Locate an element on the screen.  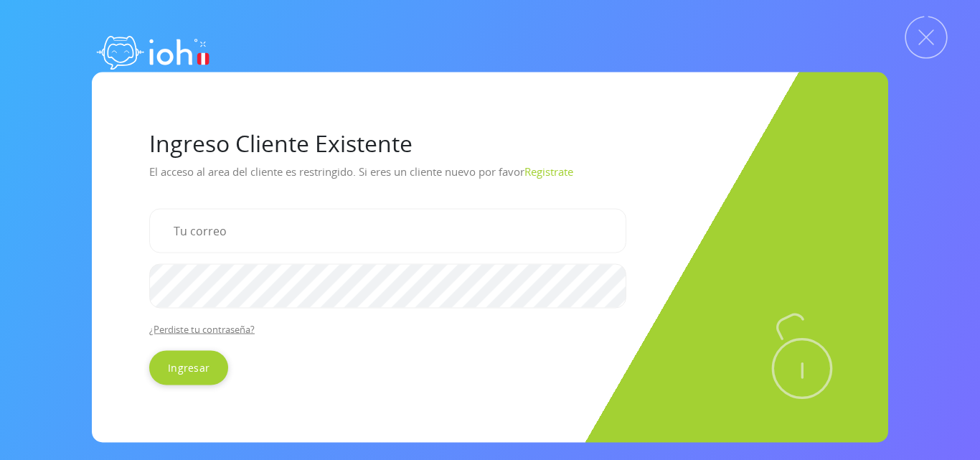
a: Registrate is located at coordinates (549, 171).